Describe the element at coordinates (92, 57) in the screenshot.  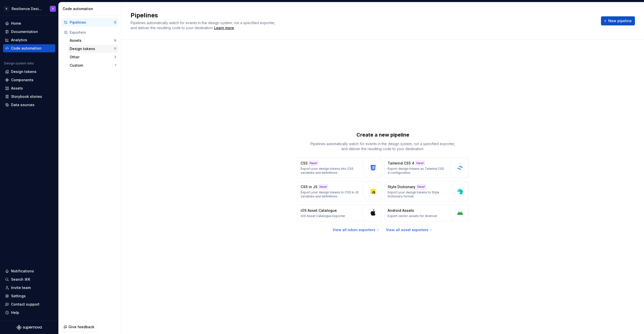
I see `div: Other` at that location.